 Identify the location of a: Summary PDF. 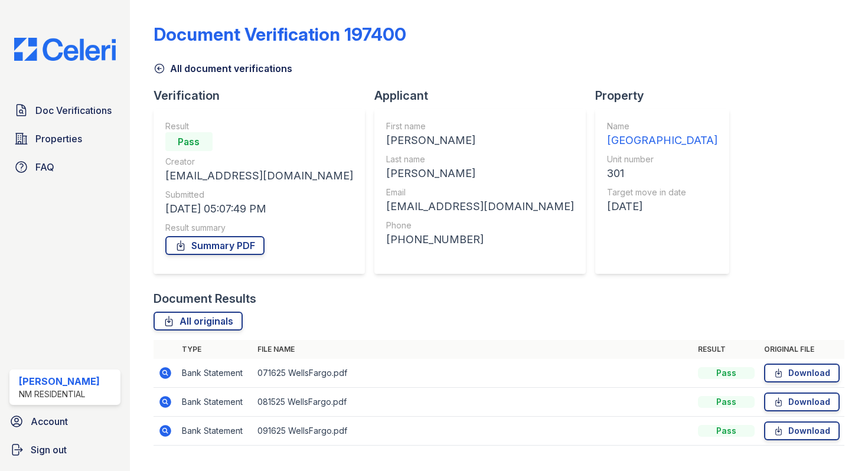
(215, 246).